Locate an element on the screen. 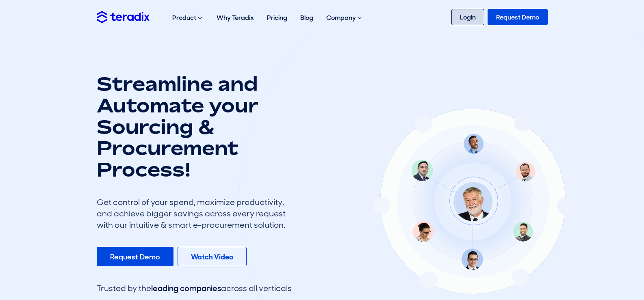 The width and height of the screenshot is (644, 300). a: Watch Video is located at coordinates (212, 256).